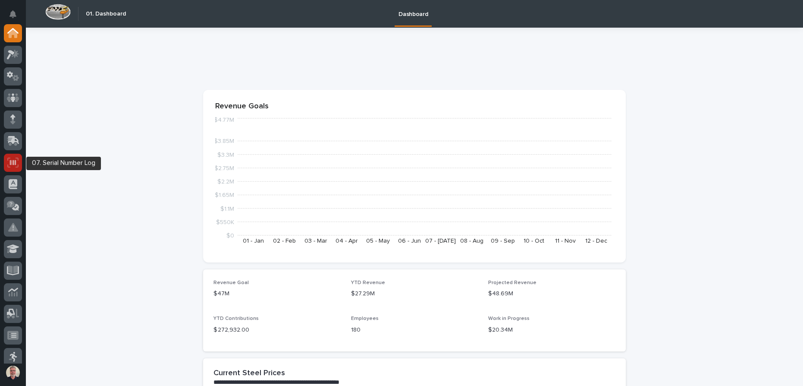 The height and width of the screenshot is (386, 803). Describe the element at coordinates (231, 282) in the screenshot. I see `span: Revenue Goal` at that location.